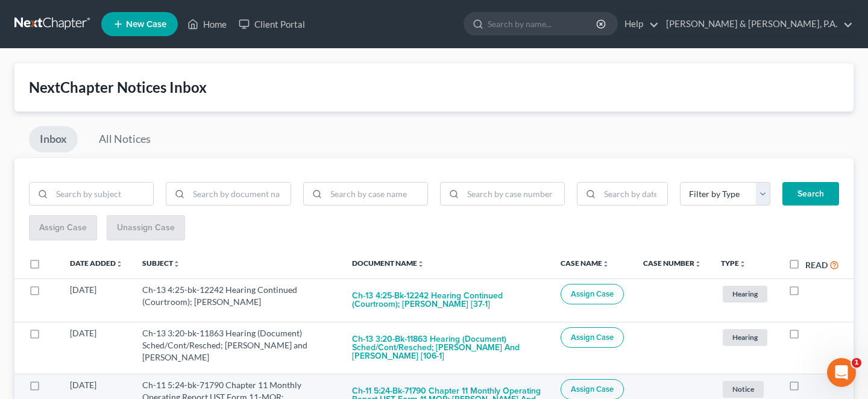  What do you see at coordinates (542, 23) in the screenshot?
I see `input: Search by name...` at bounding box center [542, 23].